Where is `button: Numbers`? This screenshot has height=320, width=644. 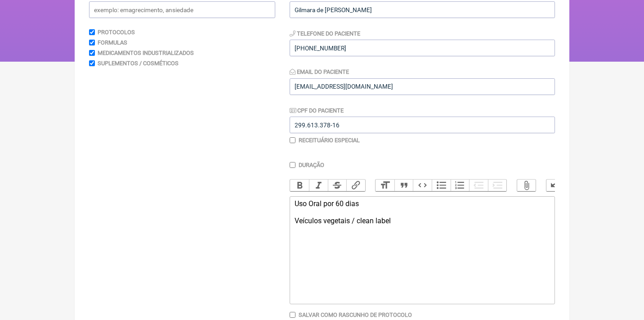
button: Numbers is located at coordinates (460, 185).